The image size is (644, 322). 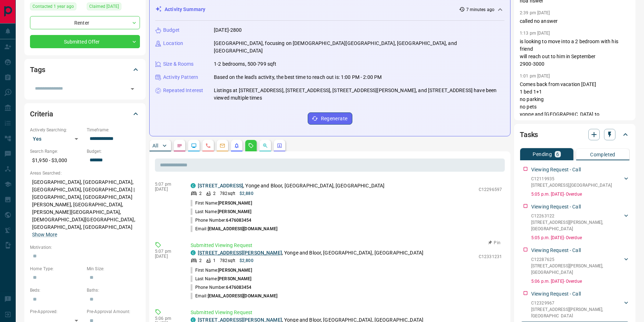 I want to click on div: Renter, so click(x=85, y=23).